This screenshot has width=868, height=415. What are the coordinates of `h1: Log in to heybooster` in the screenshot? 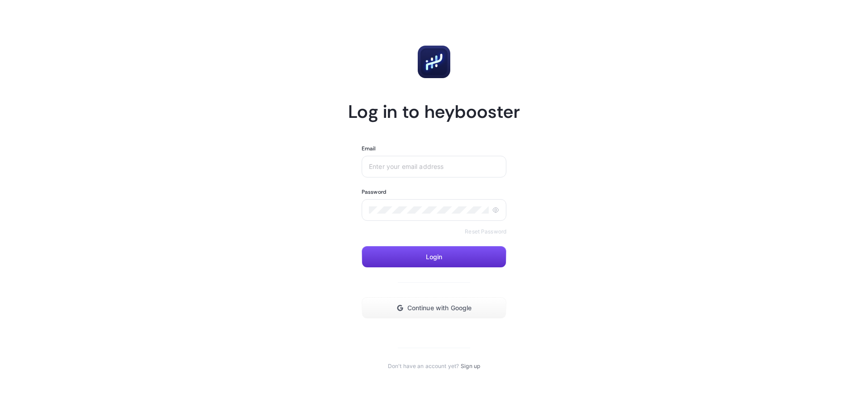 It's located at (434, 111).